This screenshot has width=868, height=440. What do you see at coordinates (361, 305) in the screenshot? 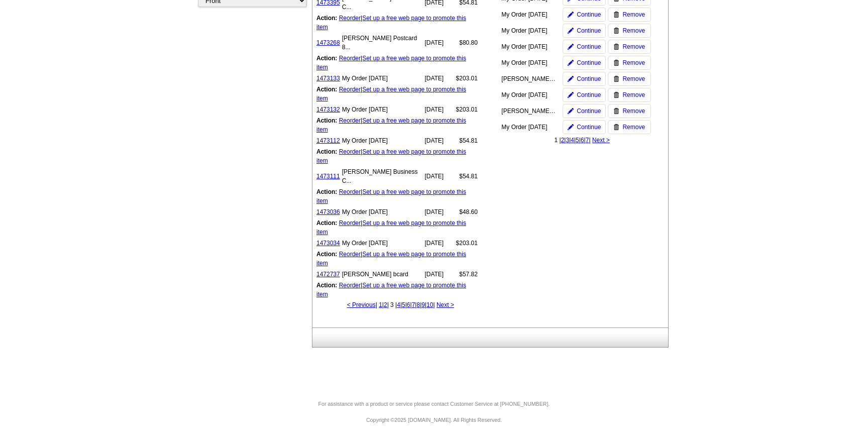
I see `a: < Previous` at bounding box center [361, 305].